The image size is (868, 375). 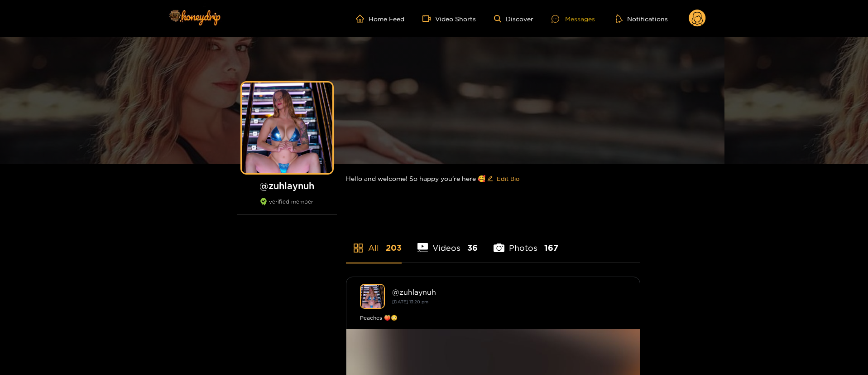 I want to click on span: home, so click(x=363, y=19).